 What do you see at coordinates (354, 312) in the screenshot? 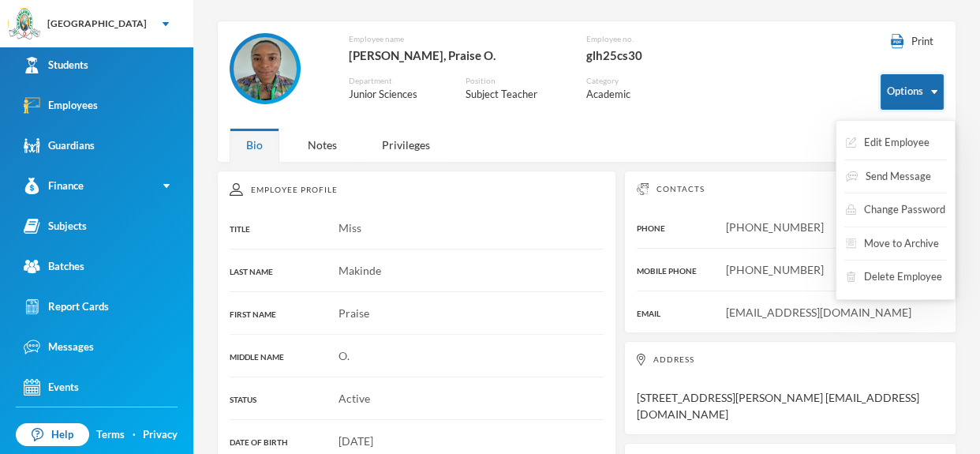
I see `span: Praise` at bounding box center [354, 312].